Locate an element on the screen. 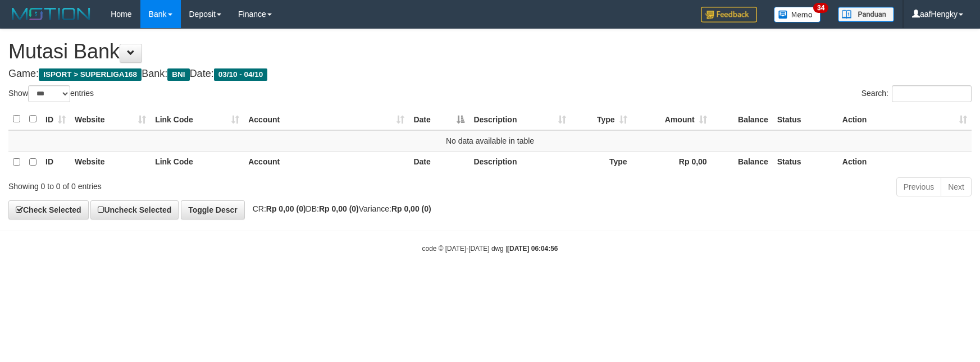  th: Date: activate to sort column descending is located at coordinates (439, 119).